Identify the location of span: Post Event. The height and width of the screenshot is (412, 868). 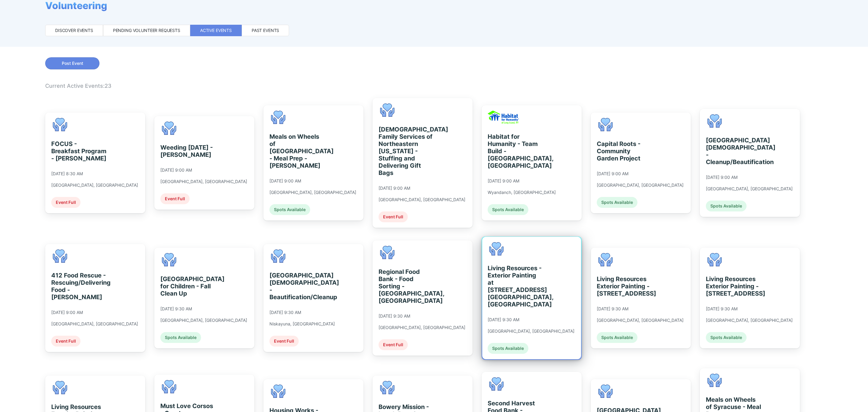
(72, 63).